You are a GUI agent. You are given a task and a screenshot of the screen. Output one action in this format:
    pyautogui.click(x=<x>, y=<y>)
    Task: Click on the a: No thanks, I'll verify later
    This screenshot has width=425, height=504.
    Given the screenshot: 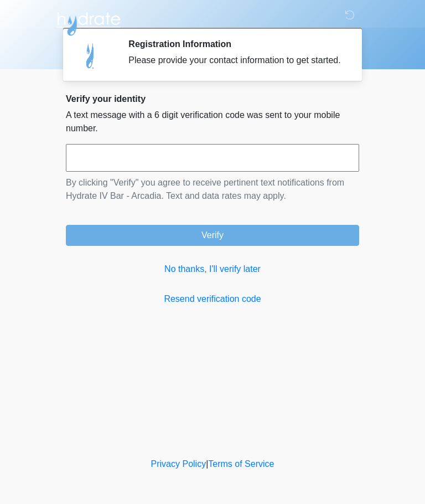 What is the action you would take?
    pyautogui.click(x=212, y=269)
    